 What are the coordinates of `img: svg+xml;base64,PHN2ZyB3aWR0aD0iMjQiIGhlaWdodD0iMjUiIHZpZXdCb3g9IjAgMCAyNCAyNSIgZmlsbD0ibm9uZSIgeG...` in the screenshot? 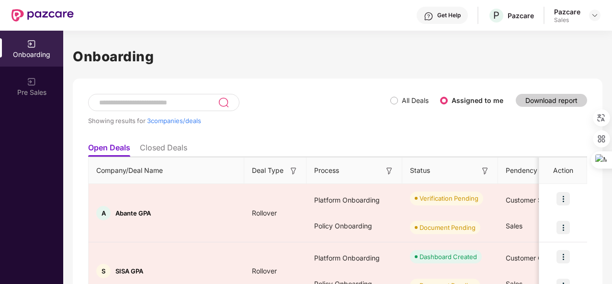 It's located at (223, 102).